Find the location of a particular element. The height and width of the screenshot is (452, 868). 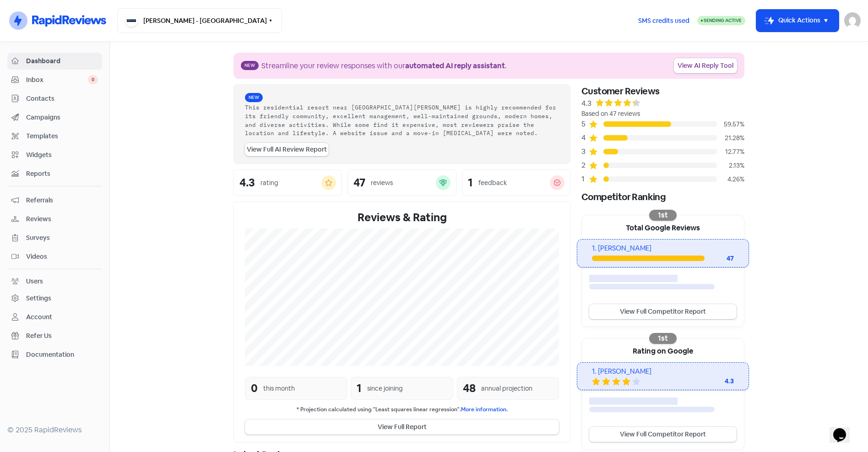

span: Widgets is located at coordinates (62, 155).